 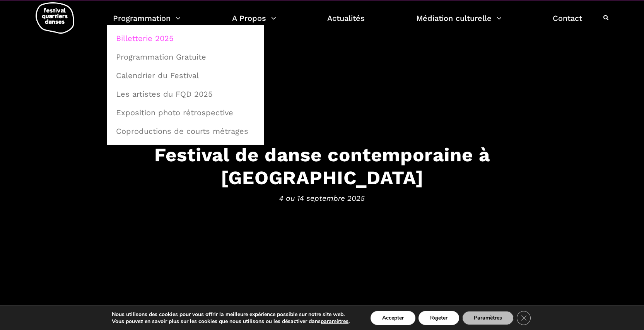 What do you see at coordinates (322, 198) in the screenshot?
I see `span: 4 au 14 septembre 2025` at bounding box center [322, 198].